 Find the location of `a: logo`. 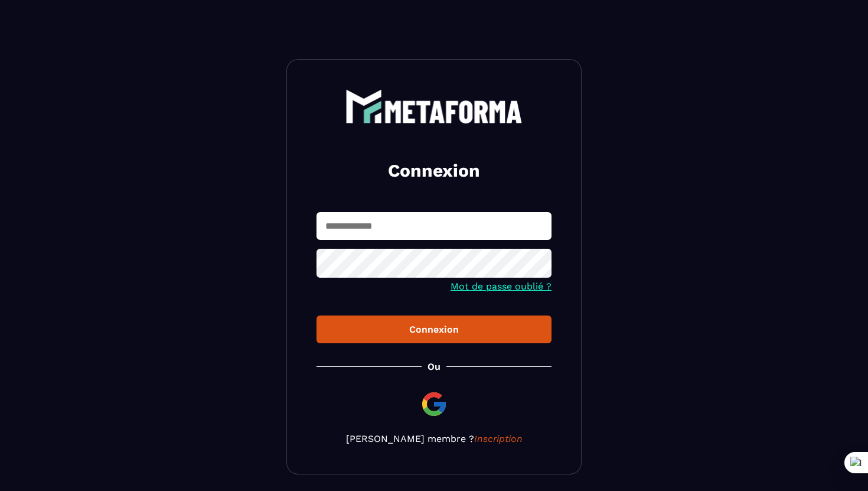

a: logo is located at coordinates (434, 106).